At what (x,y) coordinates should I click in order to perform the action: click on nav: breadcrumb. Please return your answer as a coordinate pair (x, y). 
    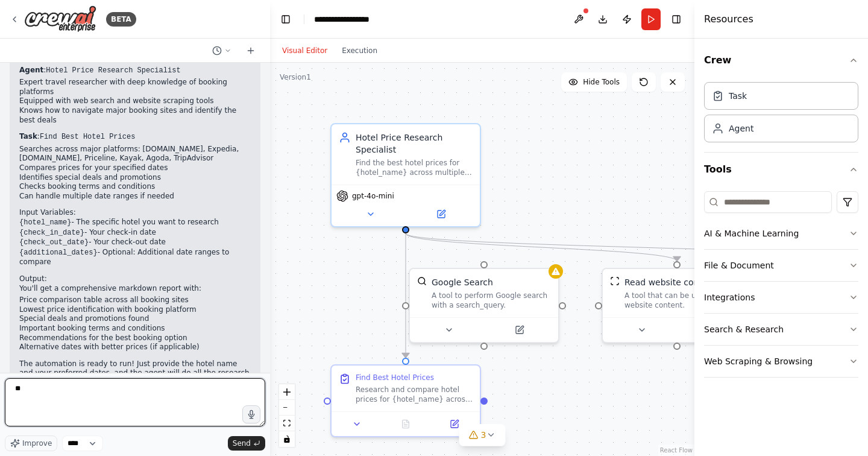
    Looking at the image, I should click on (349, 19).